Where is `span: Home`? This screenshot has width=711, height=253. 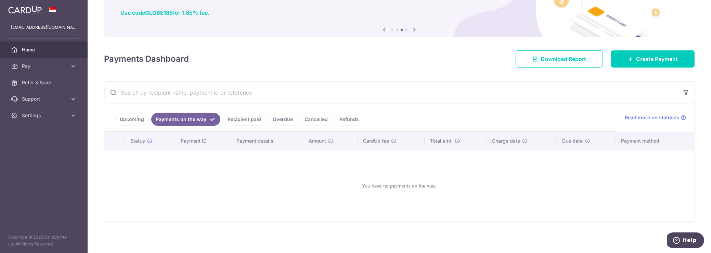
span: Home is located at coordinates (44, 50).